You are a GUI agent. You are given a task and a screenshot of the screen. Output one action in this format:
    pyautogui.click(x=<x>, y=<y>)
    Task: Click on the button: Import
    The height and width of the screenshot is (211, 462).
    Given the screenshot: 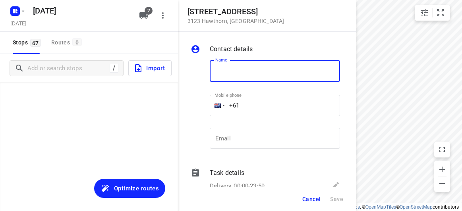 What is the action you would take?
    pyautogui.click(x=150, y=68)
    